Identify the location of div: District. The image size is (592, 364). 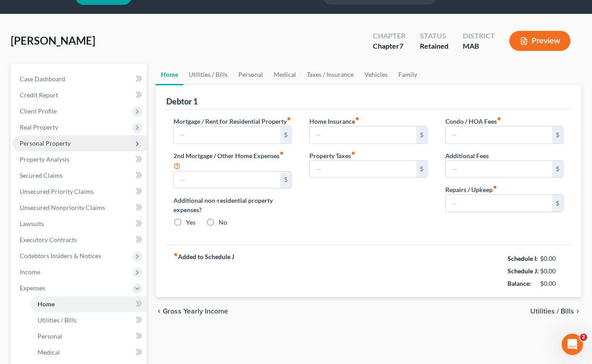
(479, 36).